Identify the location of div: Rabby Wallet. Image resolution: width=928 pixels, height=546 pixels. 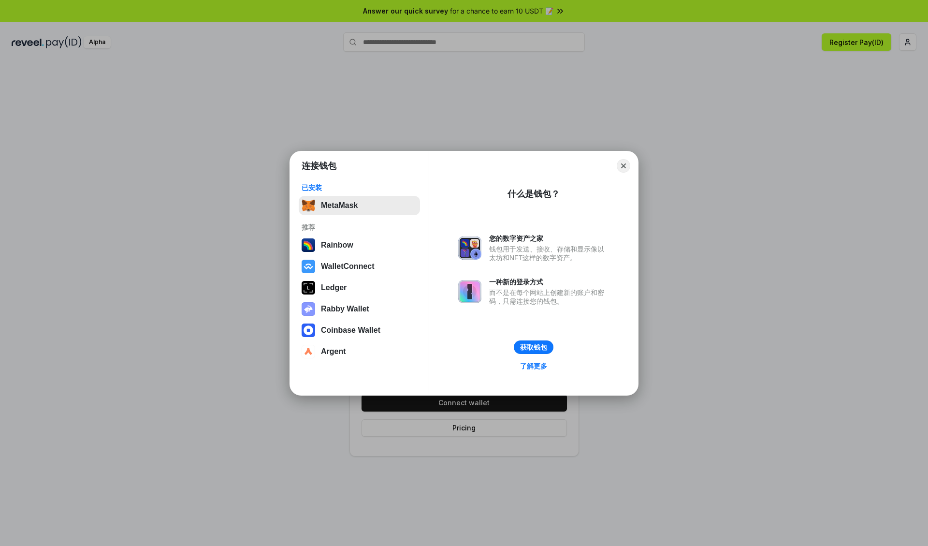
(345, 309).